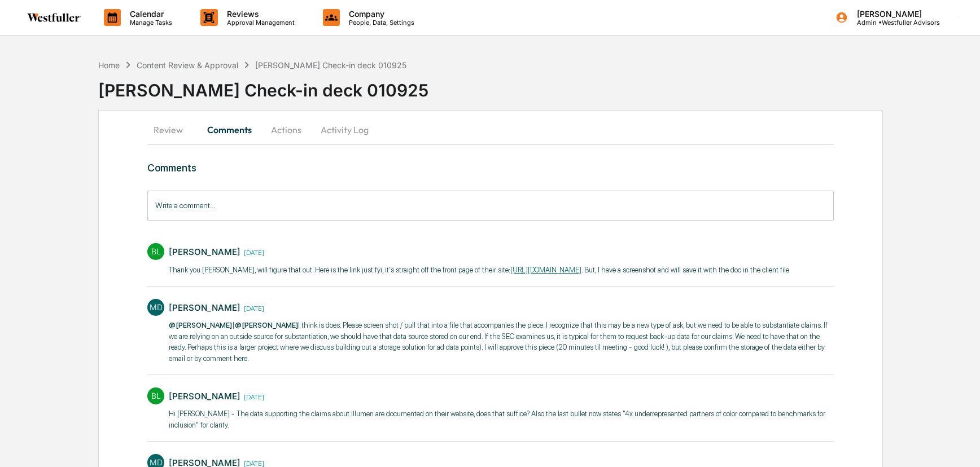 The width and height of the screenshot is (980, 467). What do you see at coordinates (286, 130) in the screenshot?
I see `button: Actions` at bounding box center [286, 130].